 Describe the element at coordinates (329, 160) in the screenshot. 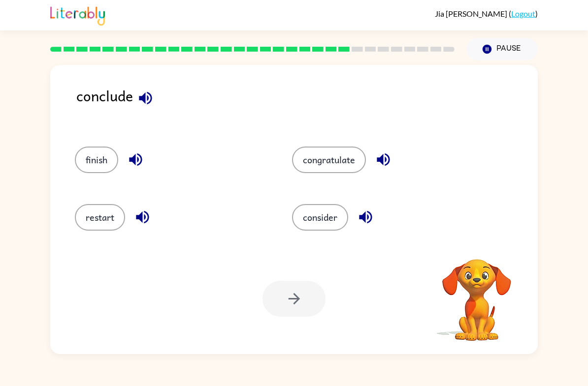

I see `button: congratulate` at that location.